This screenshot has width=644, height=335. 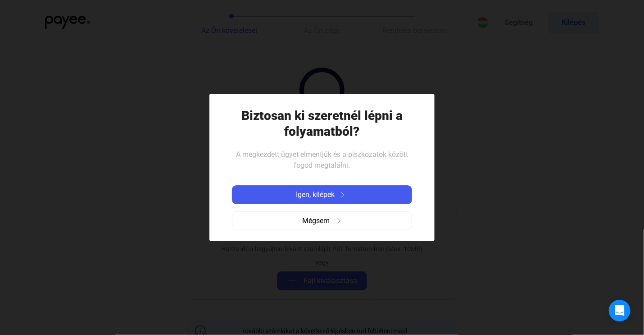 I want to click on span: Mégsem, so click(x=316, y=221).